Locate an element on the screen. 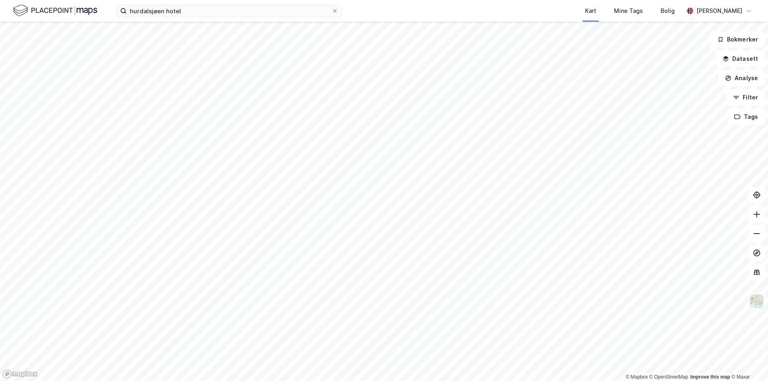  a: OpenStreetMap is located at coordinates (669, 377).